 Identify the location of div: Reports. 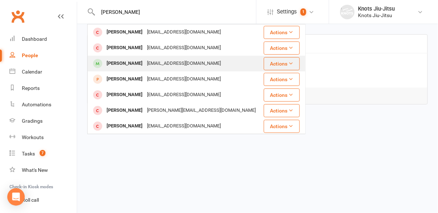
(31, 88).